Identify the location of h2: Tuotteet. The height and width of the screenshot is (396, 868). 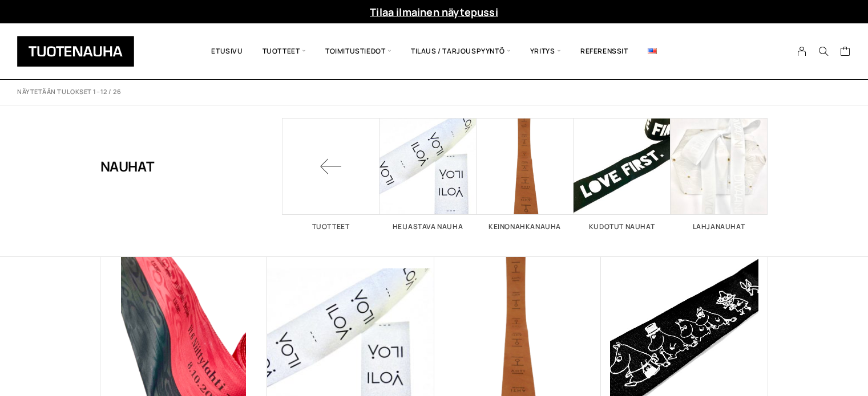
(331, 227).